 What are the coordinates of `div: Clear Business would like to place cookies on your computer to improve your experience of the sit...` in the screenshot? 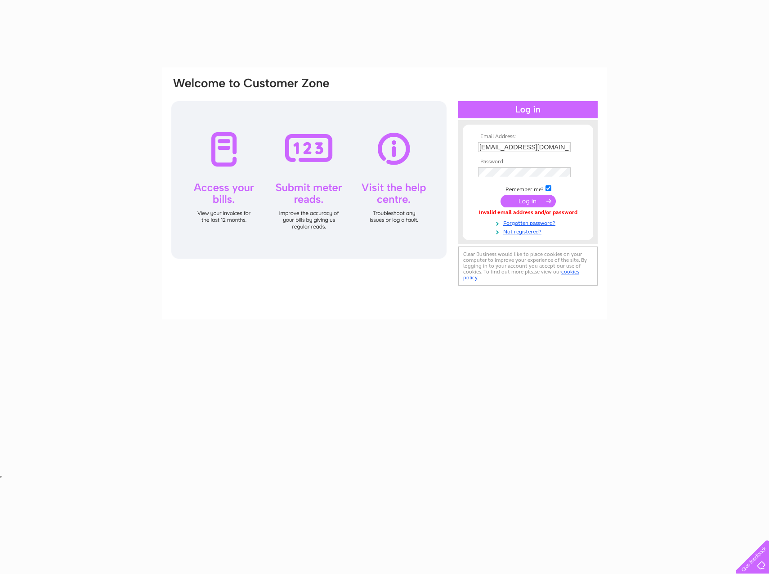 It's located at (528, 266).